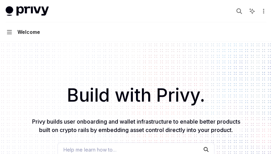 The height and width of the screenshot is (154, 272). I want to click on span: Help me learn how to…, so click(90, 149).